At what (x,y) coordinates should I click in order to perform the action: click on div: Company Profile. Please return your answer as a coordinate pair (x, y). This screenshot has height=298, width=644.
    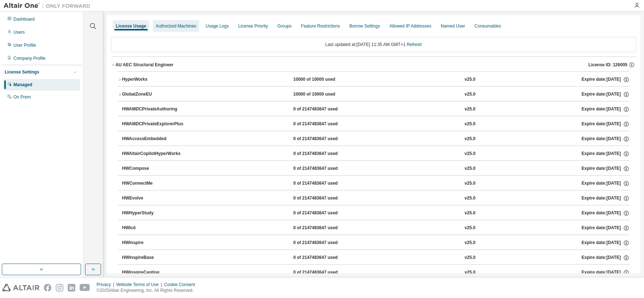
    Looking at the image, I should click on (29, 58).